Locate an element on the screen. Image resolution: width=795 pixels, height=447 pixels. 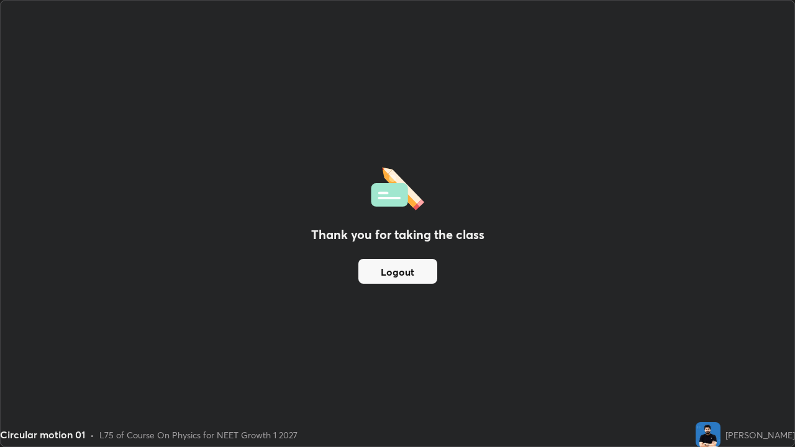
button: Logout is located at coordinates (397, 271).